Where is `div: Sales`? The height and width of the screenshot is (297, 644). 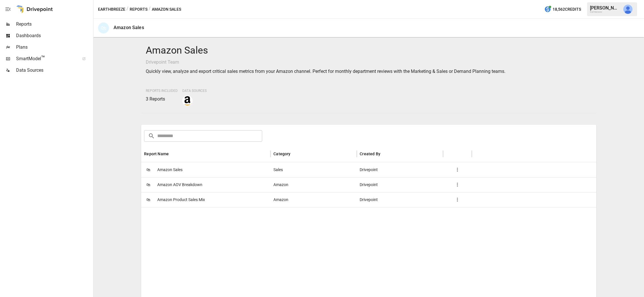 div: Sales is located at coordinates (314, 170).